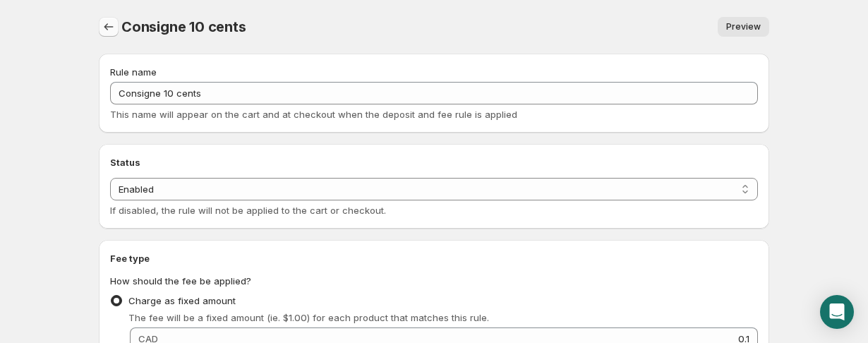 This screenshot has height=343, width=868. What do you see at coordinates (743, 27) in the screenshot?
I see `a: Preview` at bounding box center [743, 27].